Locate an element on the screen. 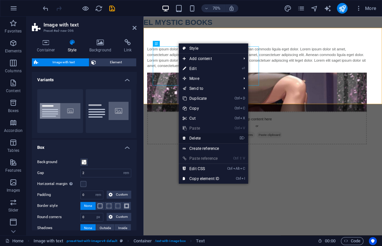  a: CtrlAltCEdit CSS is located at coordinates (201, 169).